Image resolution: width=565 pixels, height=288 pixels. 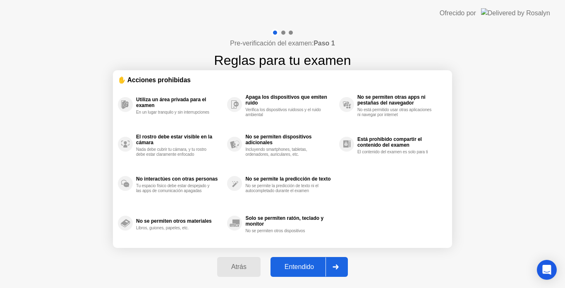 I want to click on div: En un lugar tranquilo y sin interrupciones, so click(x=175, y=113).